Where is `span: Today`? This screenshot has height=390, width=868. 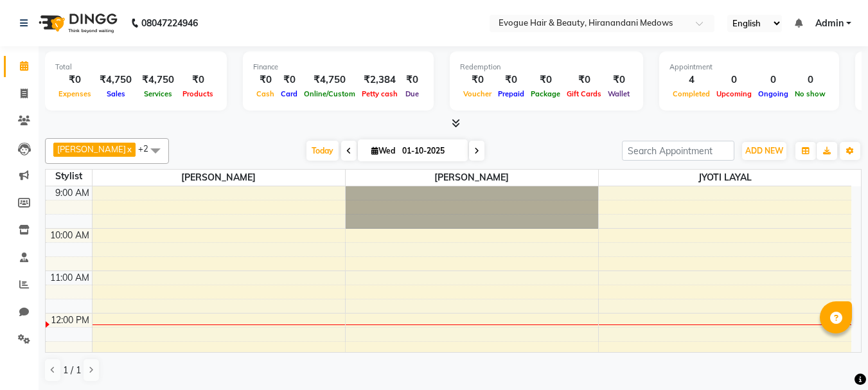
span: Today is located at coordinates (322, 150).